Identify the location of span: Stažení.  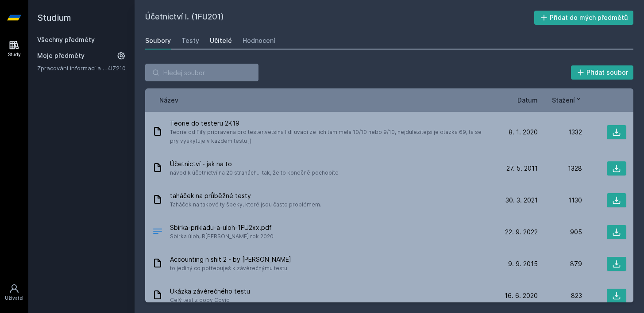
(563, 100).